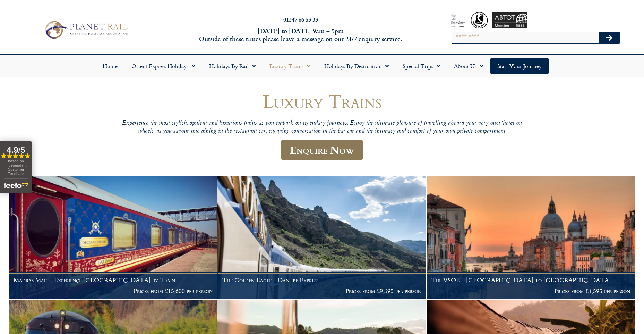  Describe the element at coordinates (322, 149) in the screenshot. I see `a: Enquire Now` at that location.